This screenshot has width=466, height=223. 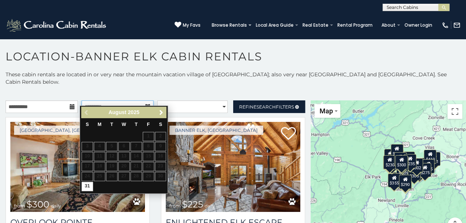 I want to click on div: $451, so click(x=434, y=159).